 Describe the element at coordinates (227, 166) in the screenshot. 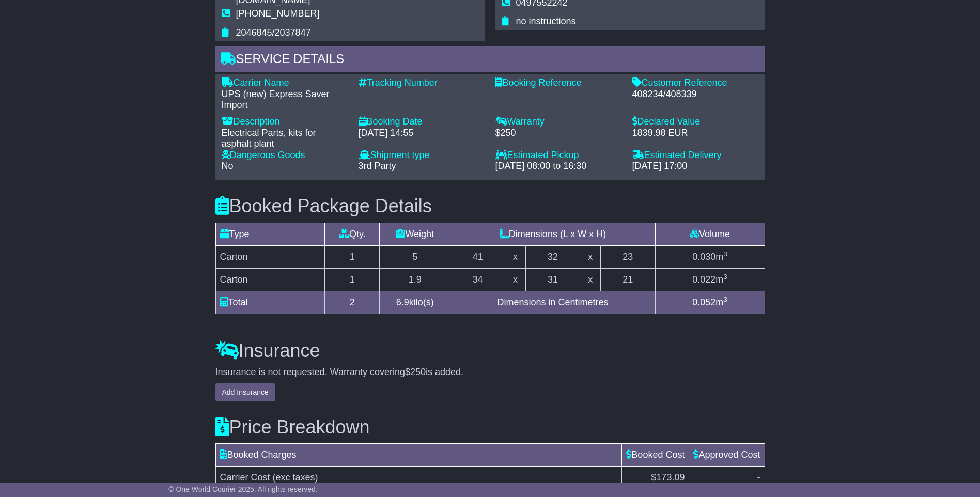

I see `span: No` at that location.